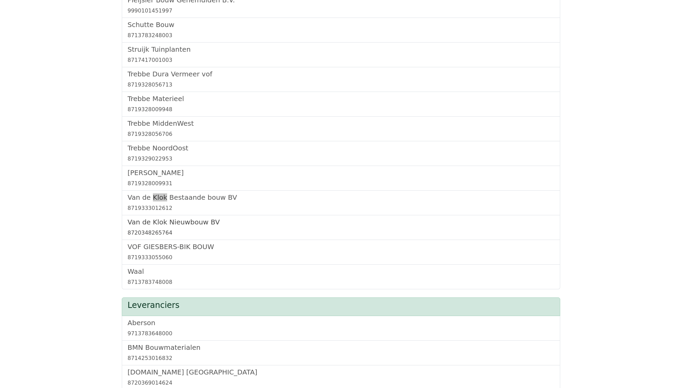 The image size is (682, 388). Describe the element at coordinates (341, 49) in the screenshot. I see `h5: Struijk Tuinplanten` at that location.